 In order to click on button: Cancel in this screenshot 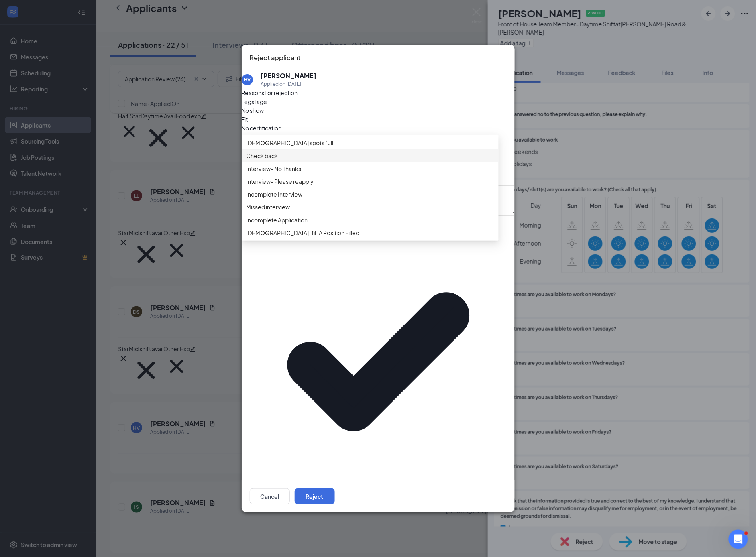, I will do `click(269, 496)`.